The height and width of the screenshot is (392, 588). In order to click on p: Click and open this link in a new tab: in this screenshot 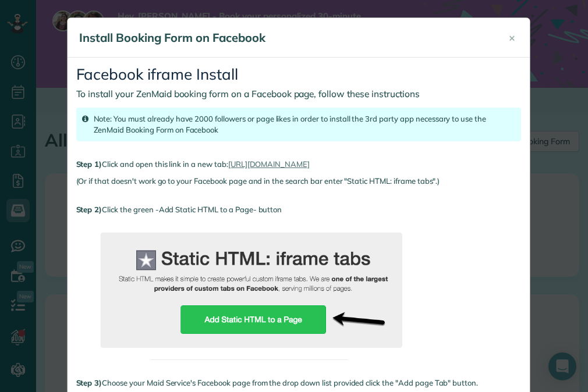, I will do `click(299, 164)`.